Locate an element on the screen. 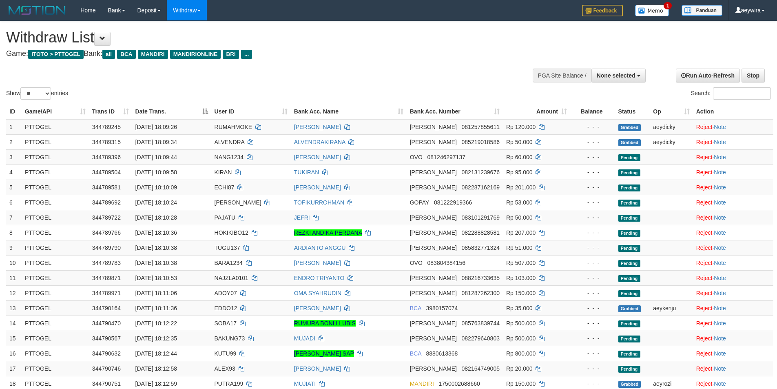 The width and height of the screenshot is (777, 389). th: Bank Acc. Name: activate to sort column ascending is located at coordinates (349, 111).